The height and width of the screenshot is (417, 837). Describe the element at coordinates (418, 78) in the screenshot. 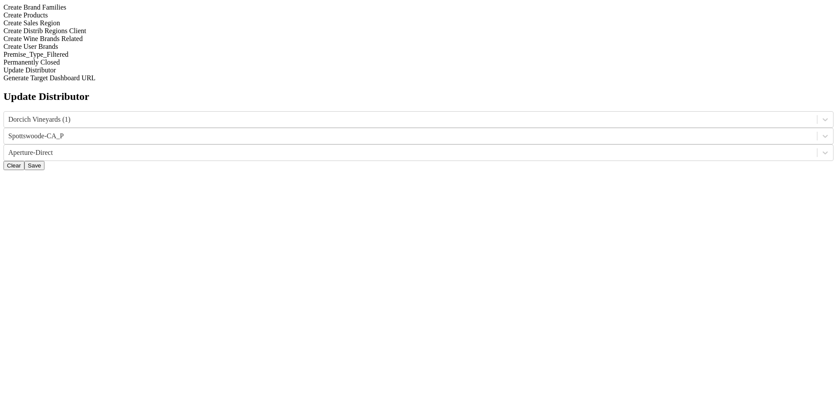

I see `div: Generate Target Dashboard URL` at that location.